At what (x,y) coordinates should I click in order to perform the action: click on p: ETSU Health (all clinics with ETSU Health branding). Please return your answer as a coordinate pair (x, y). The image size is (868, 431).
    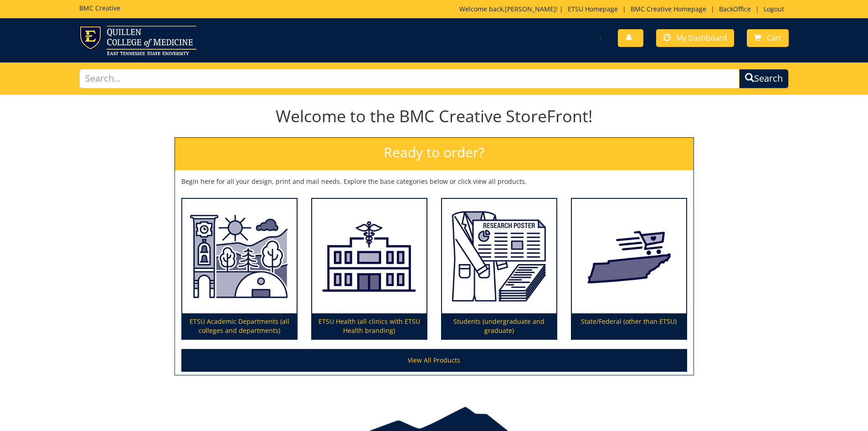
    Looking at the image, I should click on (369, 326).